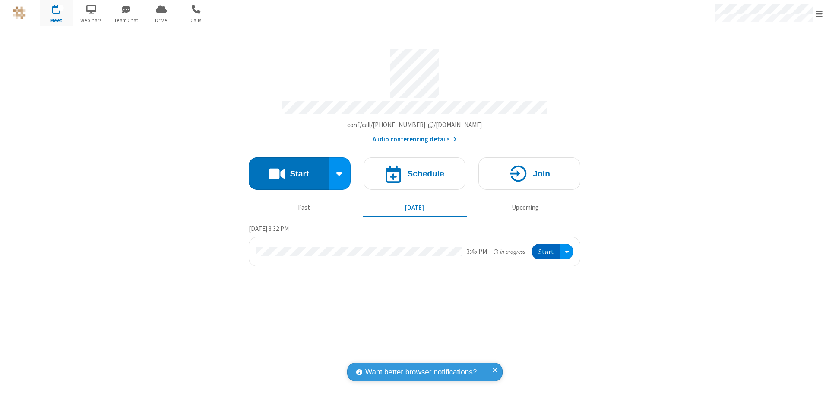 Image resolution: width=829 pixels, height=396 pixels. Describe the element at coordinates (161, 20) in the screenshot. I see `span: Drive` at that location.